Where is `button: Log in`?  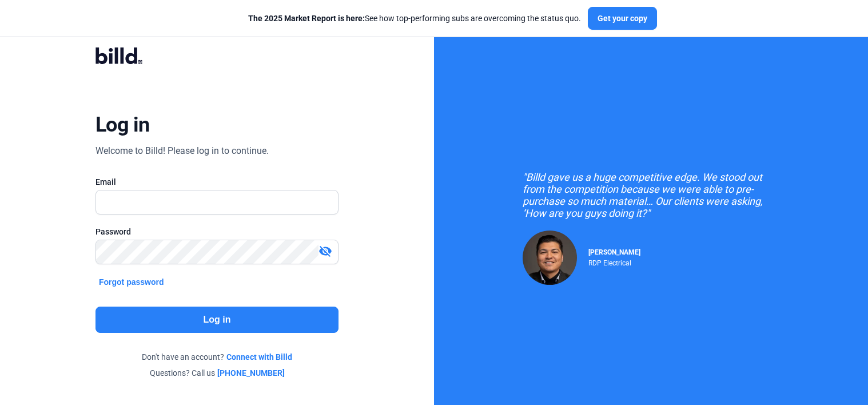
button: Log in is located at coordinates (216, 319).